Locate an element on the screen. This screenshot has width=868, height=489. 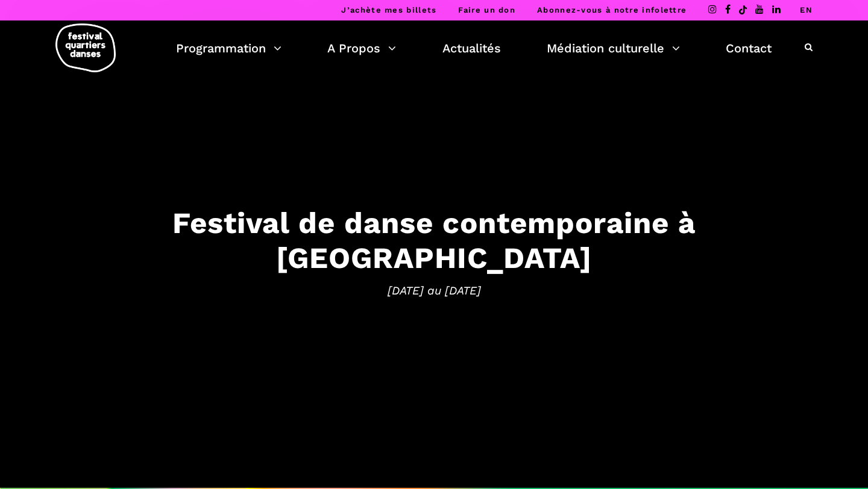
img: logo-fqd-med is located at coordinates (85, 48).